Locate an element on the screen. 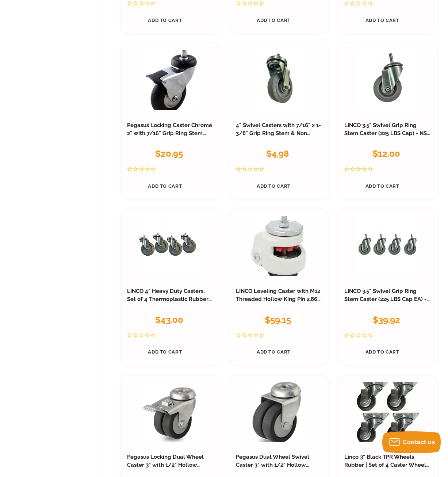 The height and width of the screenshot is (477, 448). span: $39.92 is located at coordinates (386, 320).